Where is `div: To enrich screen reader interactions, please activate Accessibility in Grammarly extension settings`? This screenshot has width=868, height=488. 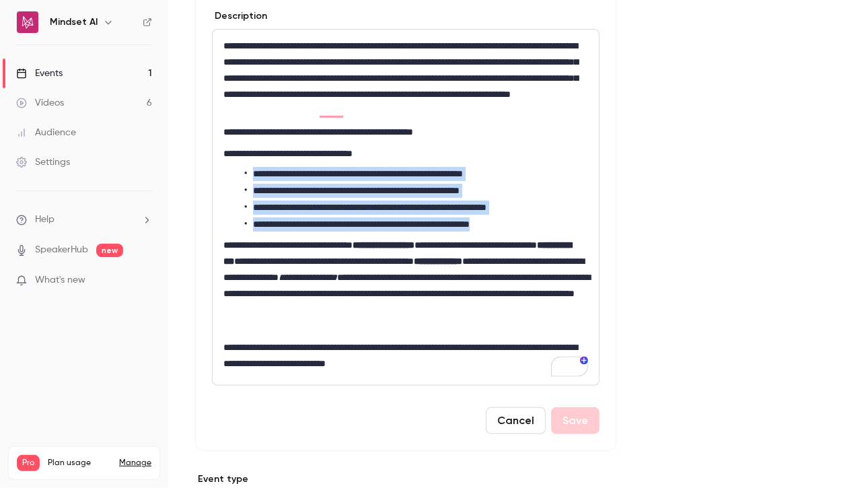 div: To enrich screen reader interactions, please activate Accessibility in Grammarly extension settings is located at coordinates (406, 207).